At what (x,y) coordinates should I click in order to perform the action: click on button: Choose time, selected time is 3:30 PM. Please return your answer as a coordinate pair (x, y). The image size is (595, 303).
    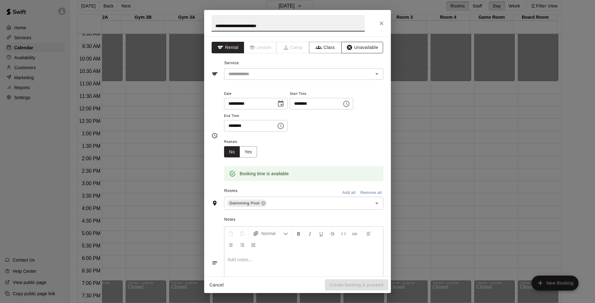
    Looking at the image, I should click on (346, 104).